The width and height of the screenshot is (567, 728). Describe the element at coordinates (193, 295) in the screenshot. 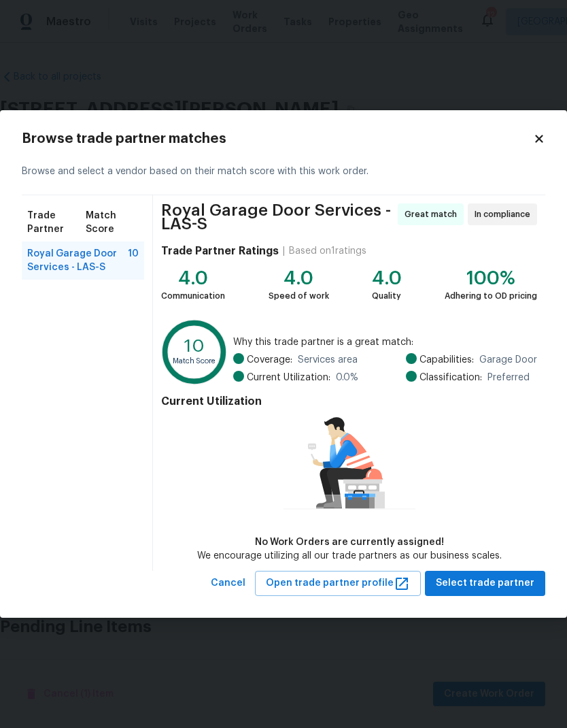

I see `div: Communication` at that location.